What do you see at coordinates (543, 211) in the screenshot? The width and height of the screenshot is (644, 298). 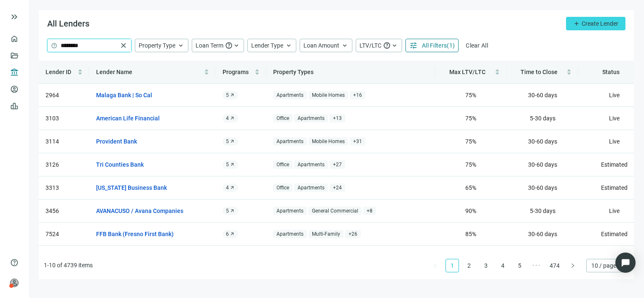 I see `td: 5-30 days` at bounding box center [543, 211].